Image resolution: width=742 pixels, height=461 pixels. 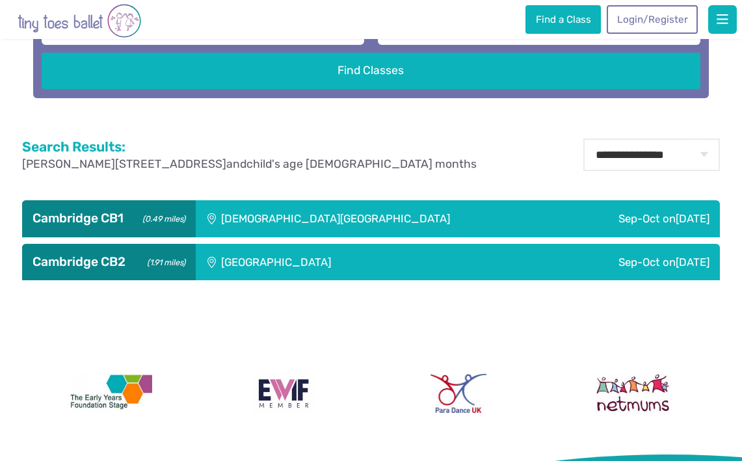 What do you see at coordinates (249, 147) in the screenshot?
I see `h2: Search Results:` at bounding box center [249, 147].